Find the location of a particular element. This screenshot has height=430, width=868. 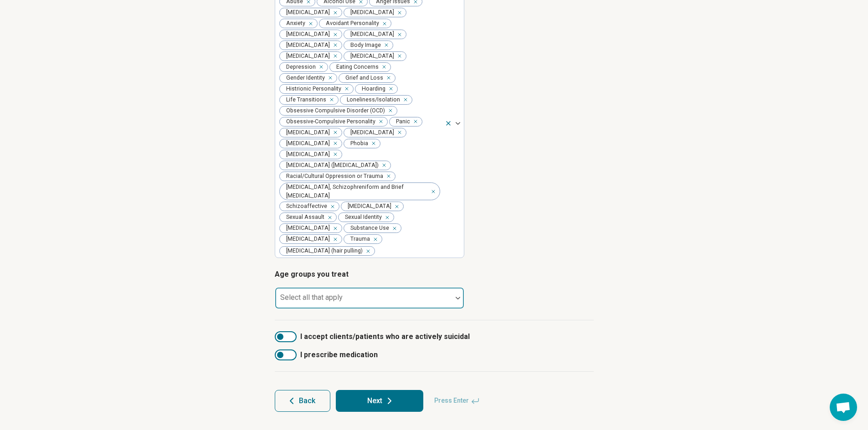

span: Obsessive-Compulsive Personality is located at coordinates (329, 121).